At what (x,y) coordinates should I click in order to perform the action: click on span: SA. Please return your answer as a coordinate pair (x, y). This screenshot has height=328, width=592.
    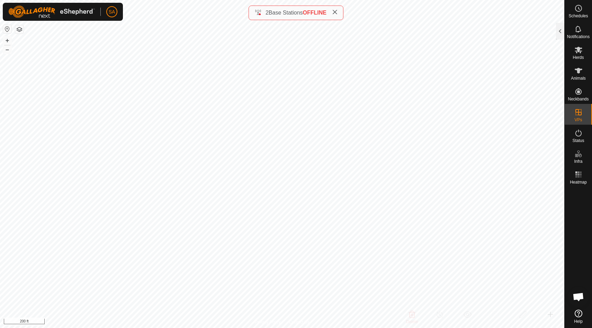
    Looking at the image, I should click on (112, 12).